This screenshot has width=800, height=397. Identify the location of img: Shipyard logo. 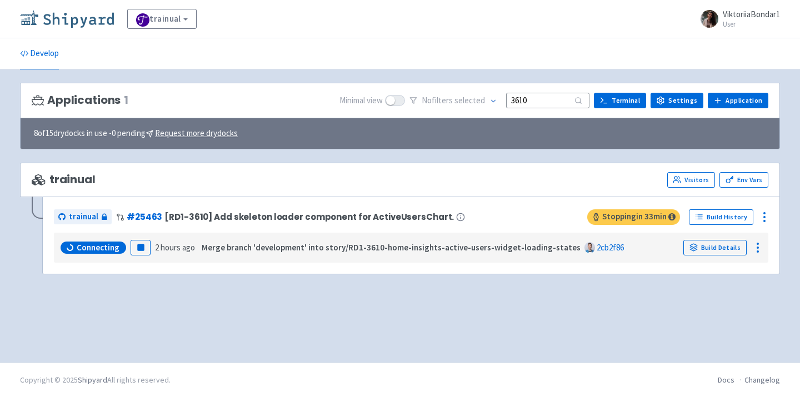
(67, 19).